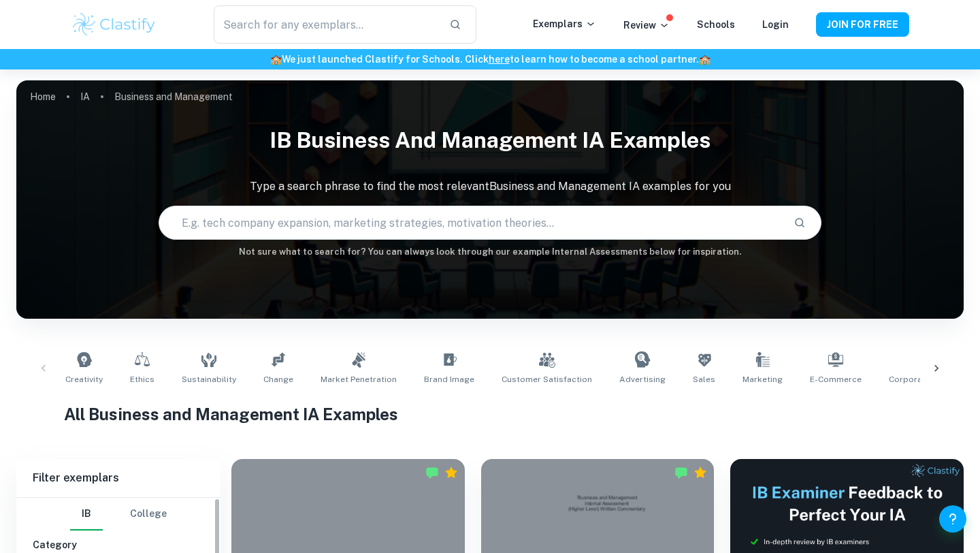  What do you see at coordinates (118, 514) in the screenshot?
I see `div: Filter type choice` at bounding box center [118, 514].